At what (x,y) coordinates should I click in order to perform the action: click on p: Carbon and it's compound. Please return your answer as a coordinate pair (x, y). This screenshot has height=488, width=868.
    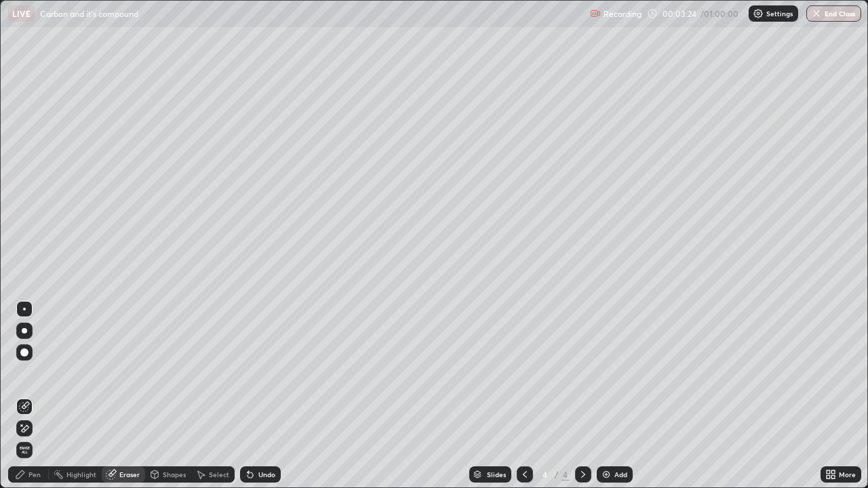
    Looking at the image, I should click on (89, 13).